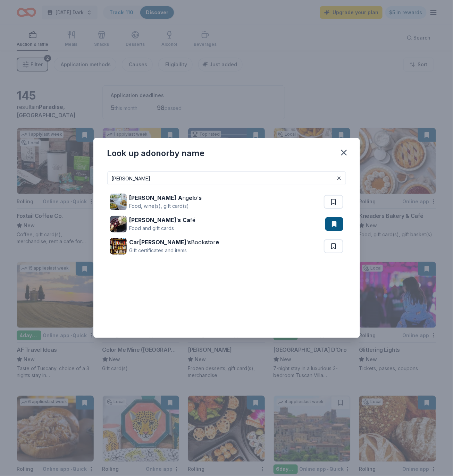  I want to click on img: Image for Michael’s Café, so click(119, 224).